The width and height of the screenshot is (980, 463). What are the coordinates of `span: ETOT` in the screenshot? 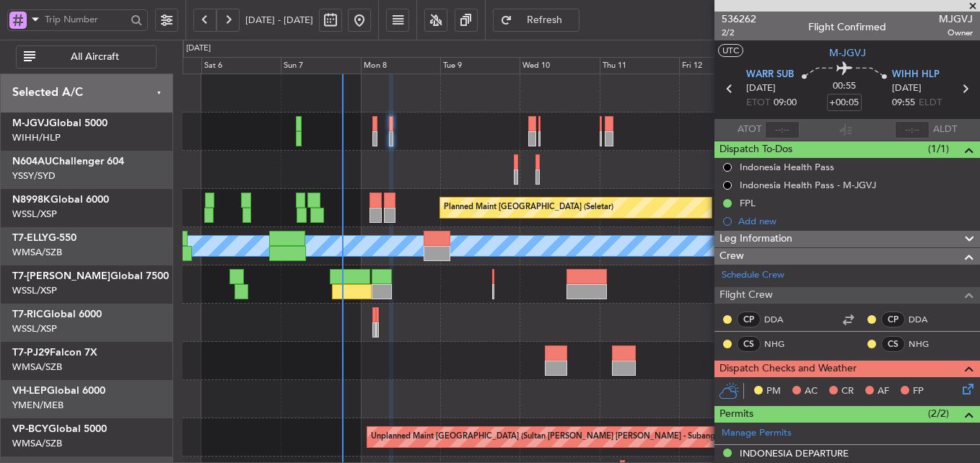 It's located at (758, 103).